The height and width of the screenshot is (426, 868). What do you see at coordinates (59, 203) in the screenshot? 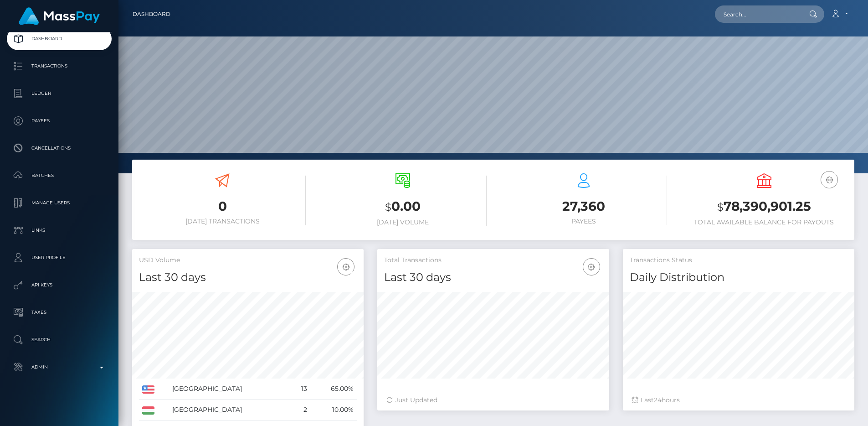
I see `a: Manage Users` at bounding box center [59, 203].